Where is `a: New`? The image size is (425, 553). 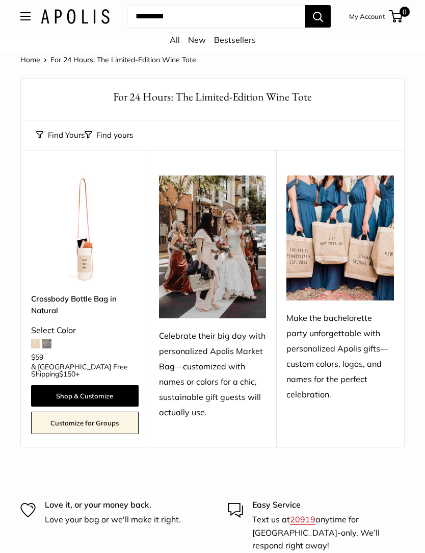
a: New is located at coordinates (197, 40).